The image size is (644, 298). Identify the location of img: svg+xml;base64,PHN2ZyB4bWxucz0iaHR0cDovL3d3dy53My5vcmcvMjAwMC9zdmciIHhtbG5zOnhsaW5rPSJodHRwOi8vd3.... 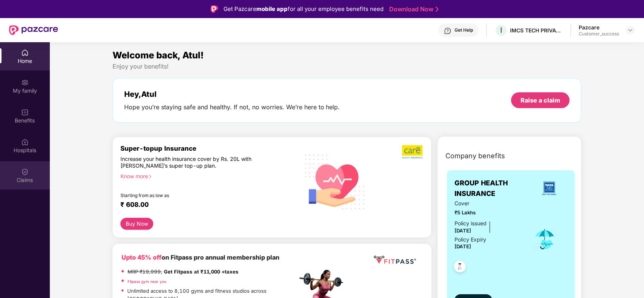
(335, 181).